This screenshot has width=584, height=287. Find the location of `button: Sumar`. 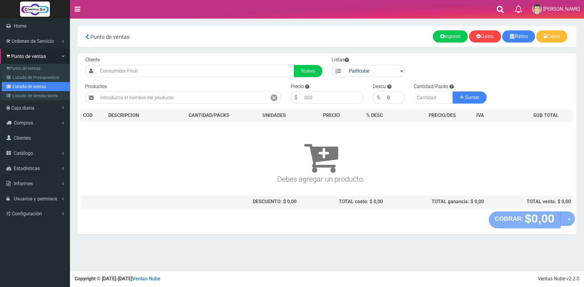

button: Sumar is located at coordinates (469, 98).